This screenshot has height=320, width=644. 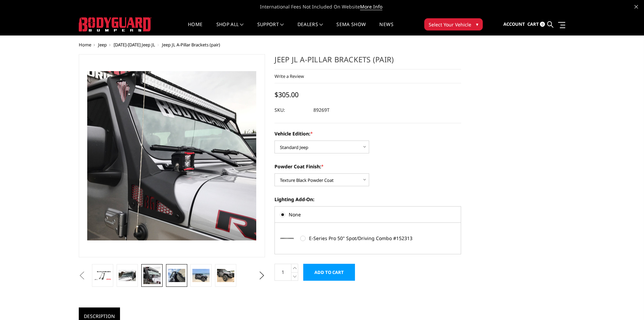 I want to click on a: Cart 0, so click(x=536, y=24).